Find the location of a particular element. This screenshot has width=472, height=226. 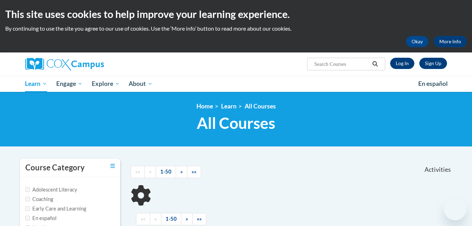

label: Coaching is located at coordinates (39, 199).